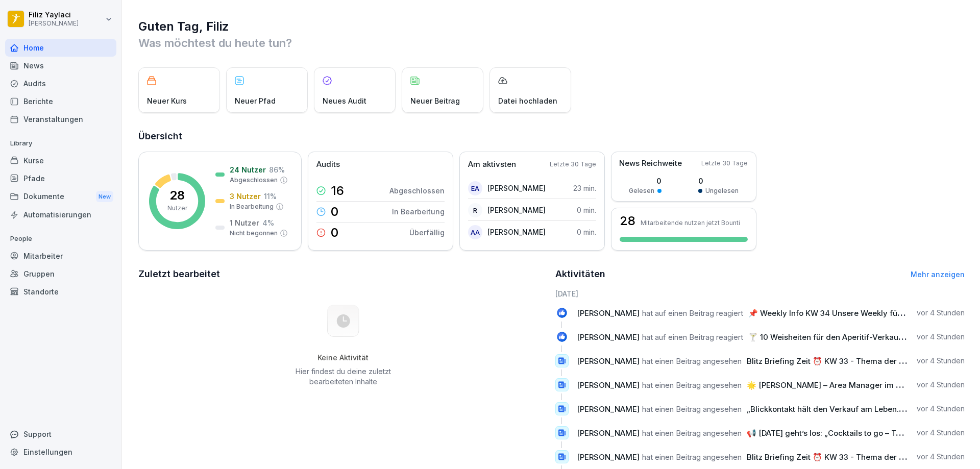  What do you see at coordinates (60, 452) in the screenshot?
I see `a: Einstellungen` at bounding box center [60, 452].